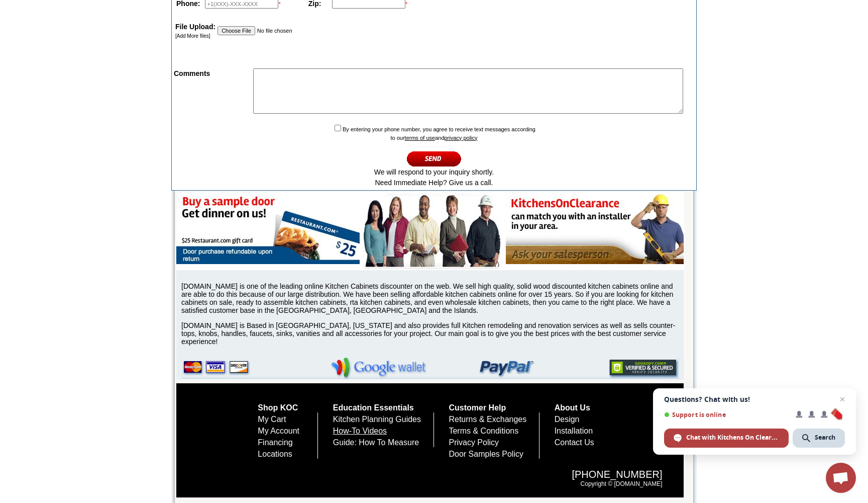  What do you see at coordinates (434, 159) in the screenshot?
I see `input: Continue` at bounding box center [434, 159].